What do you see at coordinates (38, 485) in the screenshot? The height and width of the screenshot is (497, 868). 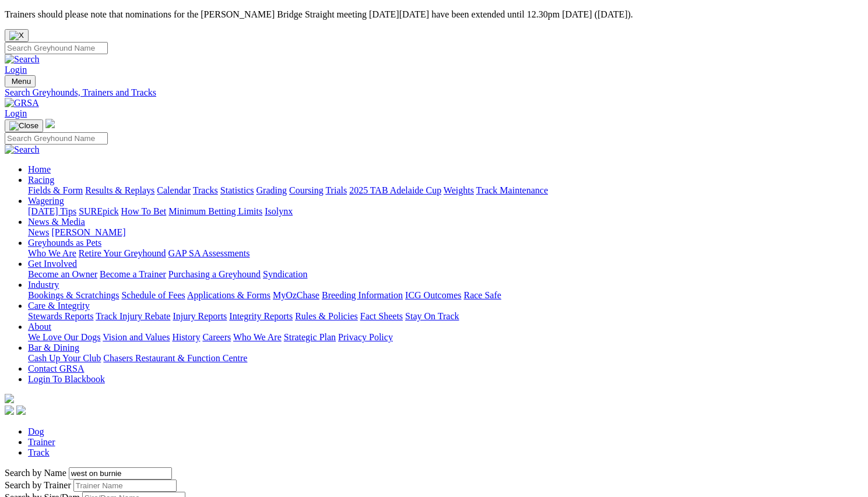 I see `label: Search by Trainer` at bounding box center [38, 485].